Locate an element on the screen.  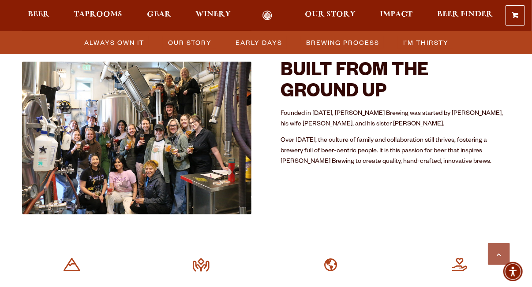
a: Odell Home is located at coordinates (267, 15).